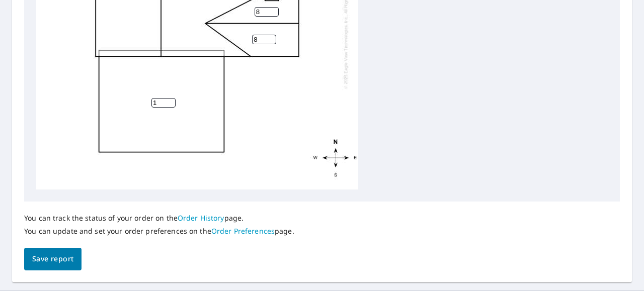  Describe the element at coordinates (53, 259) in the screenshot. I see `span: Save report` at that location.